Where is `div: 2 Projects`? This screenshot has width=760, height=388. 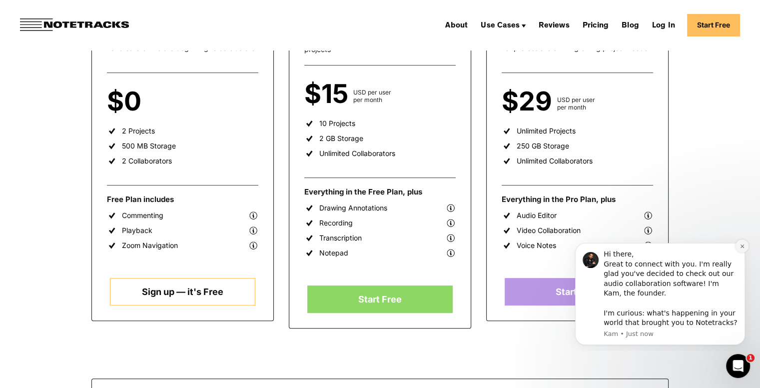 div: 2 Projects is located at coordinates (138, 131).